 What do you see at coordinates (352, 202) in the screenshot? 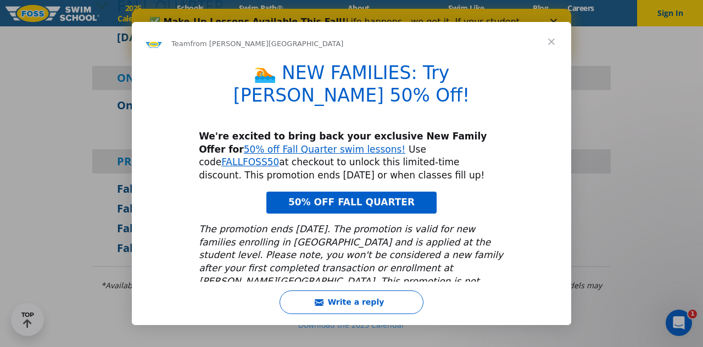
I see `span: 50% OFF FALL QUARTER` at bounding box center [352, 202].